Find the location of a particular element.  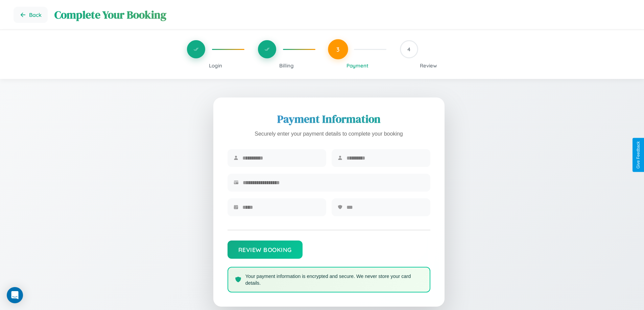

span: 3 is located at coordinates (338, 49).